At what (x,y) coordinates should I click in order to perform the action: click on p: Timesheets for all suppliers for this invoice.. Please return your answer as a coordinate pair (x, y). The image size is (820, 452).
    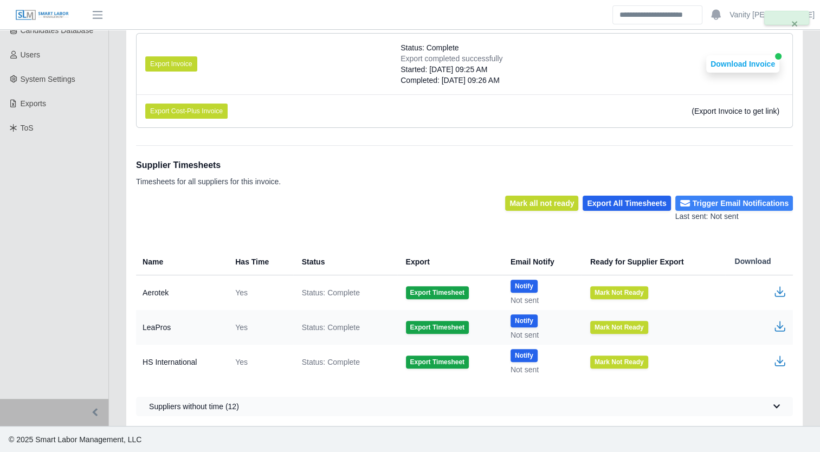
    Looking at the image, I should click on (208, 182).